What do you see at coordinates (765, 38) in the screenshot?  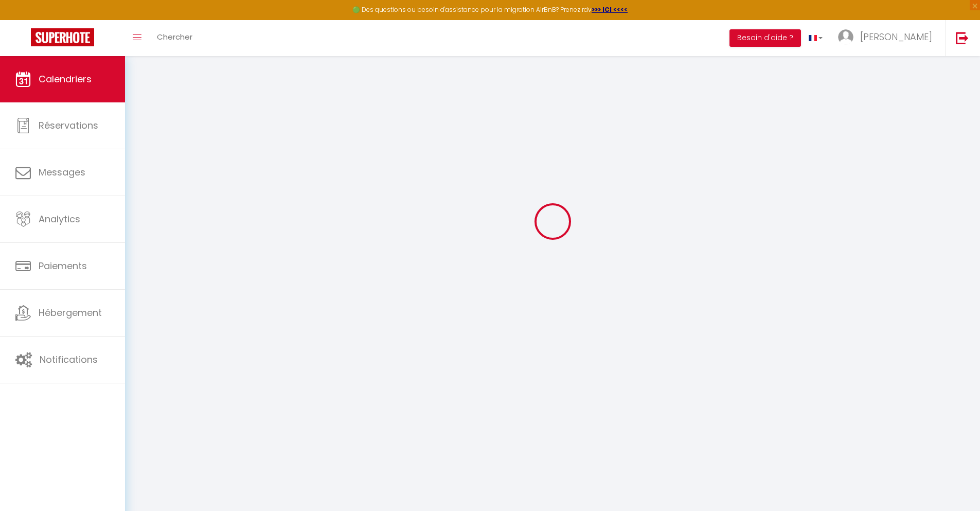 I see `button: Besoin d'aide ?` at bounding box center [765, 38].